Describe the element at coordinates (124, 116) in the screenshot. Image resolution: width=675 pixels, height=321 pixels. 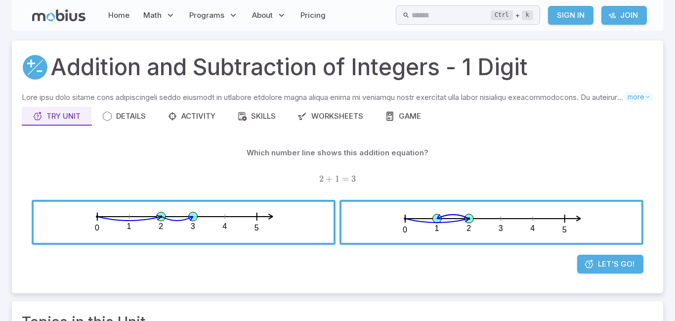
I see `div: Details` at that location.